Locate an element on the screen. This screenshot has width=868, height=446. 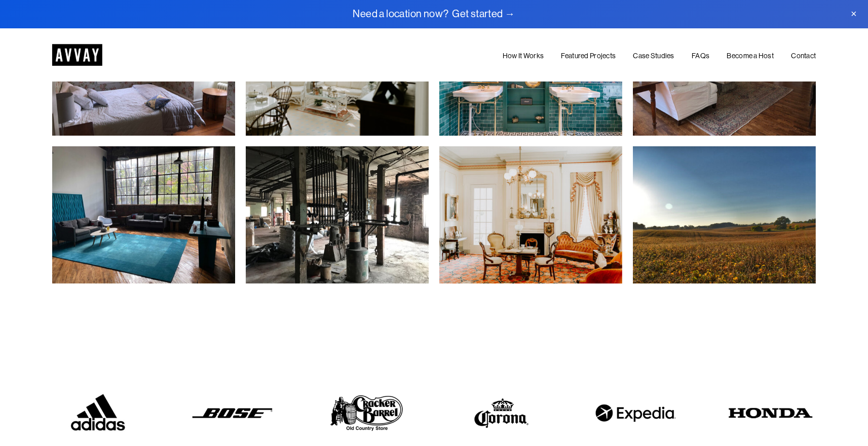
a: FAQs is located at coordinates (700, 56).